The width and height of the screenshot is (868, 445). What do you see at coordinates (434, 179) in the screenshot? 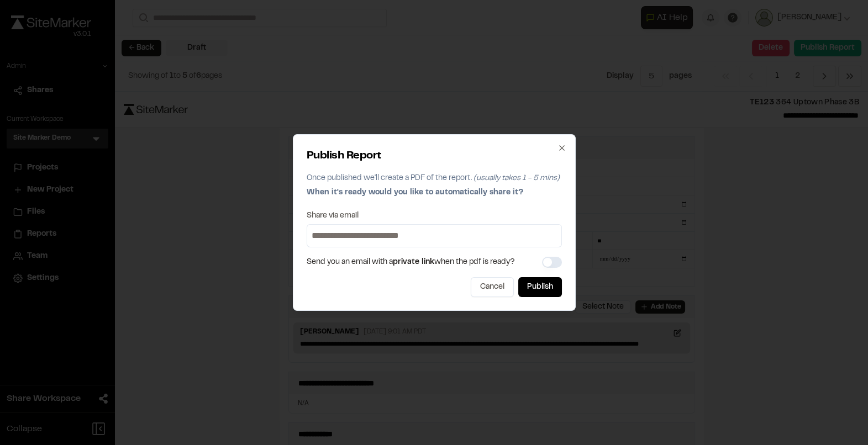
I see `p: Once published we'll create a PDF of the report.` at bounding box center [434, 179].